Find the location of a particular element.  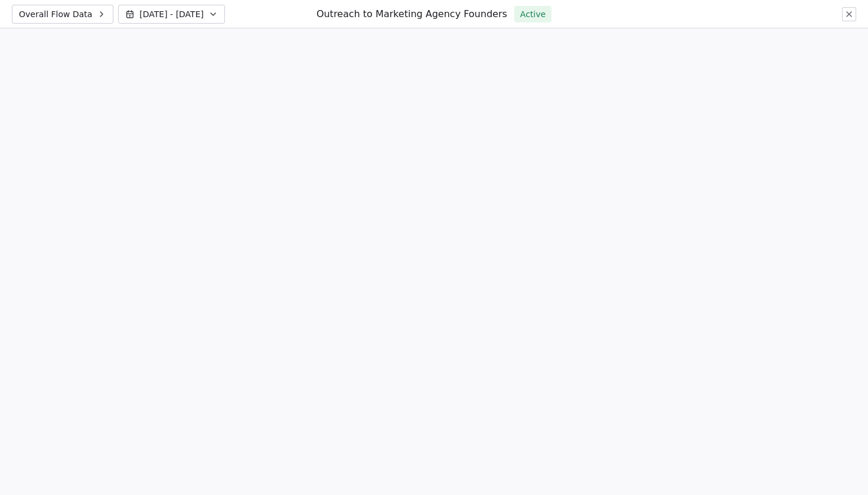

span: Active is located at coordinates (533, 14).